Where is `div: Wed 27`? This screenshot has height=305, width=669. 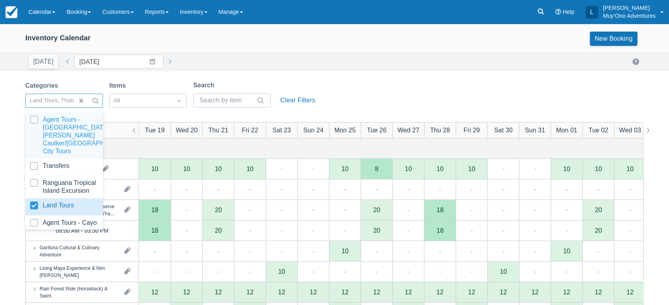 div: Wed 27 is located at coordinates (408, 130).